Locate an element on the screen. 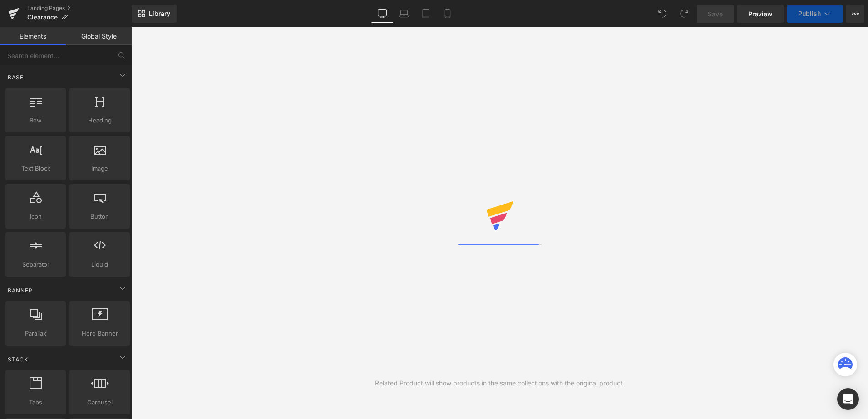 The width and height of the screenshot is (868, 419). button: Undo is located at coordinates (662, 14).